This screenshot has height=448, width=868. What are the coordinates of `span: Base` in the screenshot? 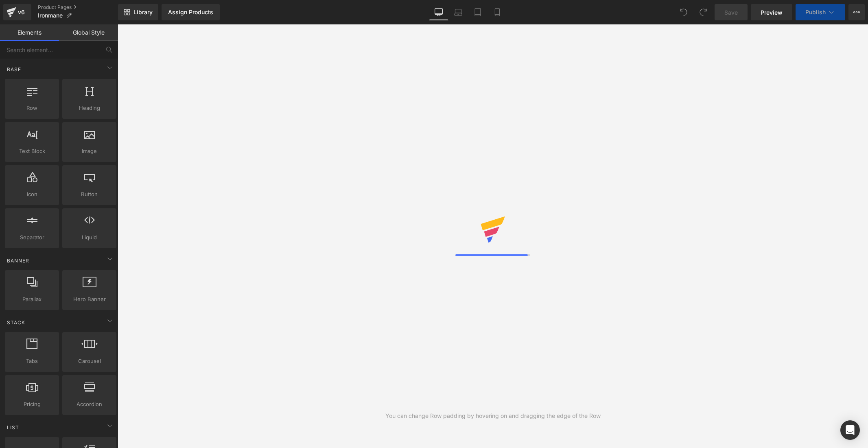 It's located at (14, 69).